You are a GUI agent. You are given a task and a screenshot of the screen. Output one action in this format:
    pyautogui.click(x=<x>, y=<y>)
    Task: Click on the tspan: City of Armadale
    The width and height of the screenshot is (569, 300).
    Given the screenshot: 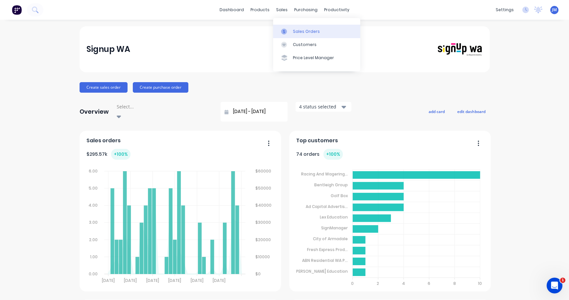 What is the action you would take?
    pyautogui.click(x=331, y=239)
    